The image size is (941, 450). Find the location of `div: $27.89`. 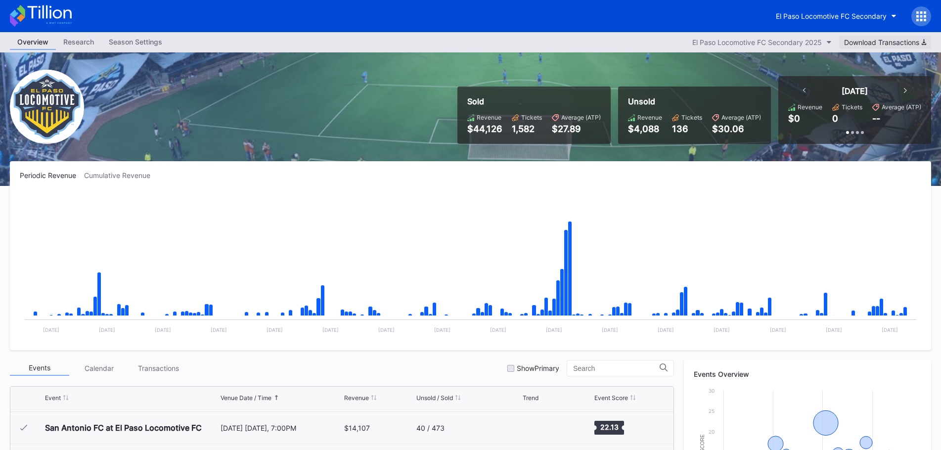

div: $27.89 is located at coordinates (576, 129).